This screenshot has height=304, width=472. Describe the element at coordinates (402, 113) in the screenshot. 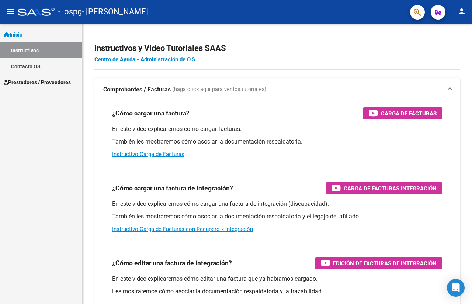

I see `button: Carga de Facturas` at that location.